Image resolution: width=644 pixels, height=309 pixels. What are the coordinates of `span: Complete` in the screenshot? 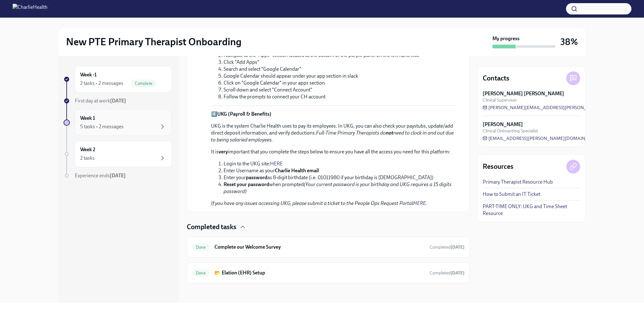 It's located at (144, 83).